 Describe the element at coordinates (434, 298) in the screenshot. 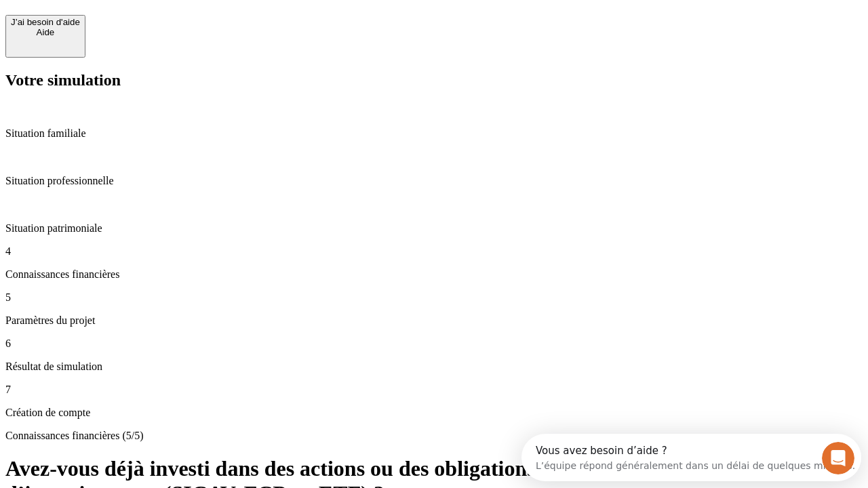

I see `p: 5` at that location.